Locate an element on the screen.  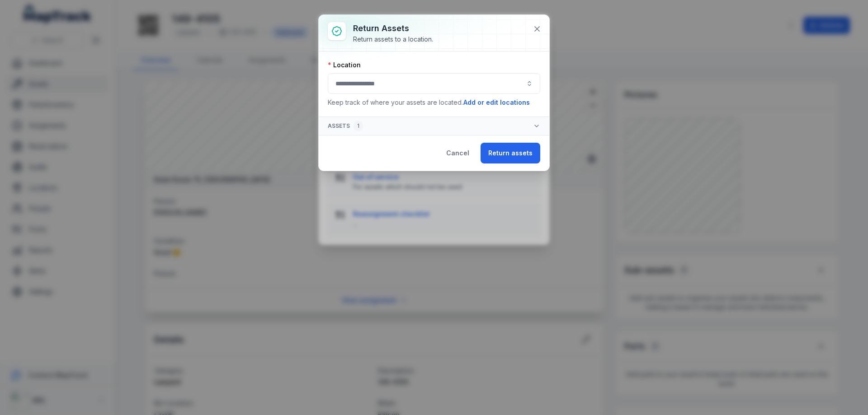
div: Return assets to a location. is located at coordinates (393, 39).